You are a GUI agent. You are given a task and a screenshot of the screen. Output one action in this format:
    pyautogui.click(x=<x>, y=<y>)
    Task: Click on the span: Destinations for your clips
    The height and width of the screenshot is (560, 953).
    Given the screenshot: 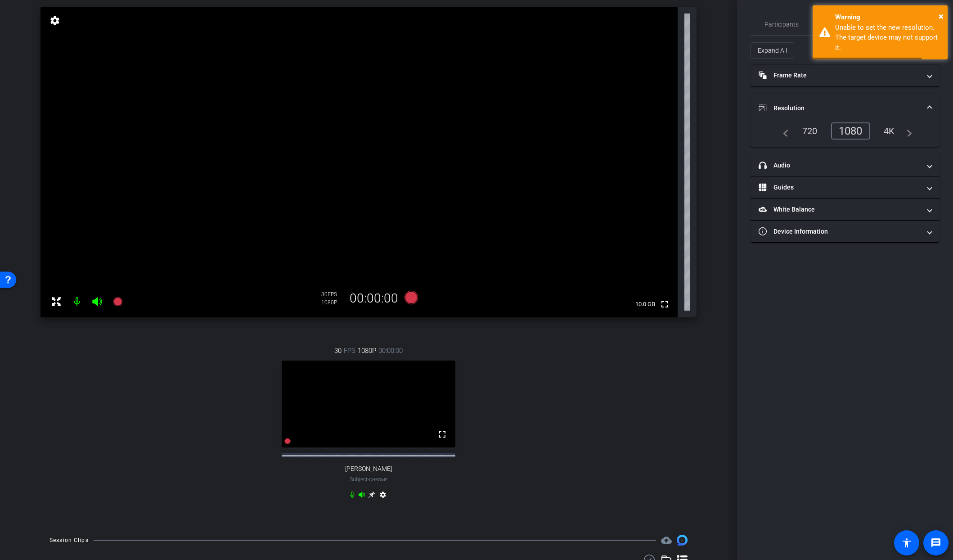 What is the action you would take?
    pyautogui.click(x=667, y=540)
    